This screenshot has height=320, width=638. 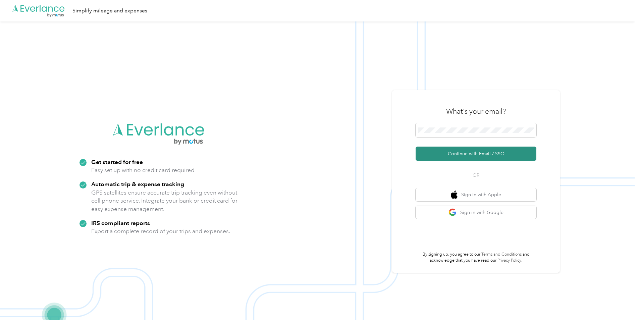 What do you see at coordinates (161, 231) in the screenshot?
I see `p: Export a complete record of your trips and expenses.` at bounding box center [161, 231].